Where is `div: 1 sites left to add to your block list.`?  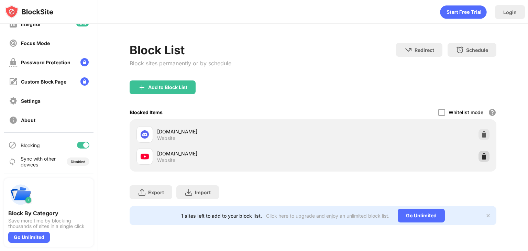 div: 1 sites left to add to your block list. is located at coordinates (221, 216).